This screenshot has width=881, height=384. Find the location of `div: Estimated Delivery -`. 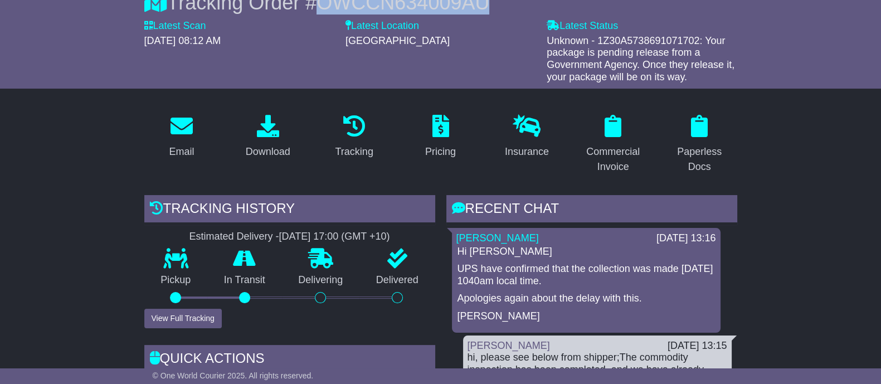

div: Estimated Delivery - is located at coordinates (290, 237).